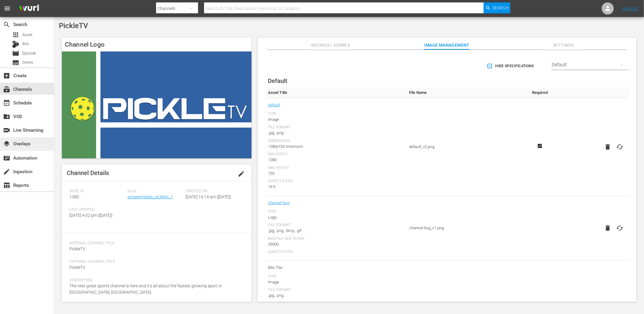 The width and height of the screenshot is (644, 314). I want to click on a: channel-bug, so click(279, 203).